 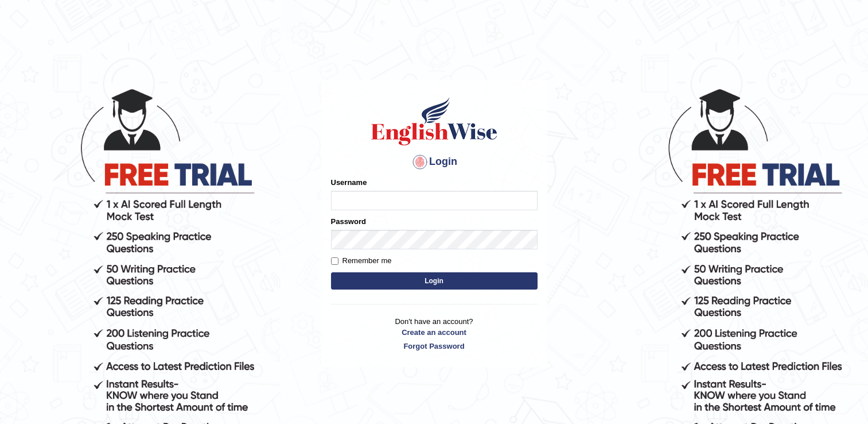 I want to click on label: Password, so click(x=348, y=221).